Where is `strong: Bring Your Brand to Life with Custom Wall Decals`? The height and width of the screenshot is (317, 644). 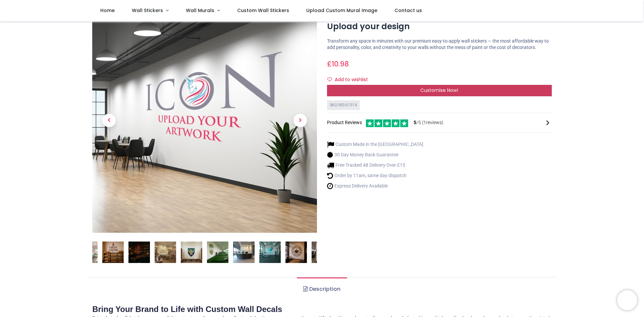
strong: Bring Your Brand to Life with Custom Wall Decals is located at coordinates (187, 309).